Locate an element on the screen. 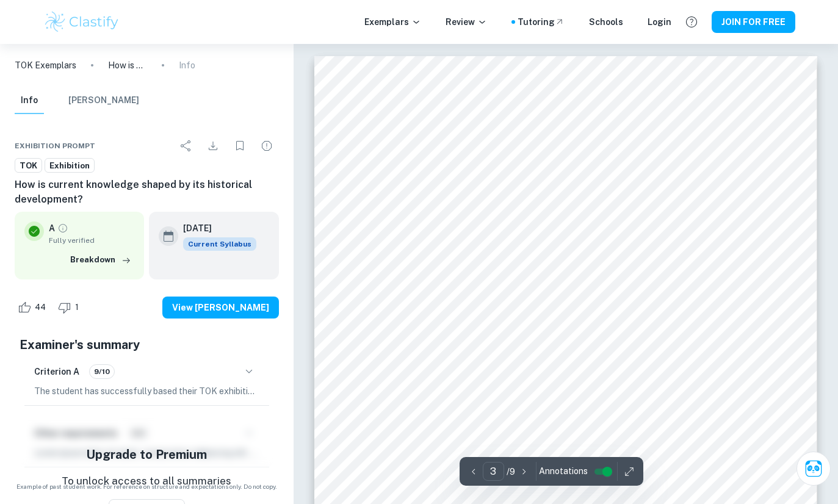 The image size is (838, 504). span: Fully verified is located at coordinates (92, 240).